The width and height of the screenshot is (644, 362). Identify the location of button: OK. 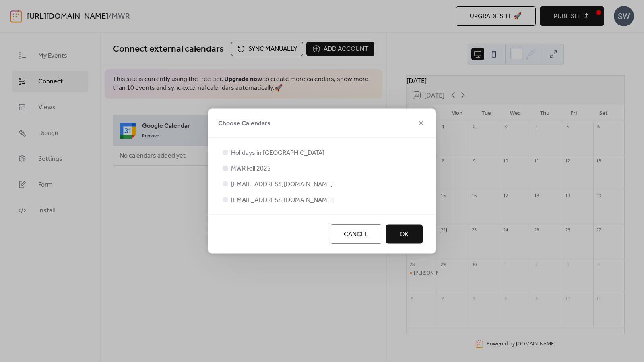
(404, 234).